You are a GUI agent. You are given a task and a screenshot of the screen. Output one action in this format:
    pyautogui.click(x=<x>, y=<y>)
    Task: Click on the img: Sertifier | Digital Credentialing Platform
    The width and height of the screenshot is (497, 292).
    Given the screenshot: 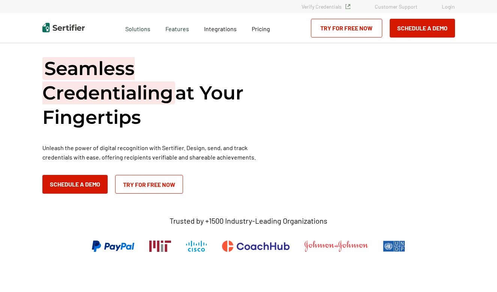 What is the action you would take?
    pyautogui.click(x=63, y=27)
    